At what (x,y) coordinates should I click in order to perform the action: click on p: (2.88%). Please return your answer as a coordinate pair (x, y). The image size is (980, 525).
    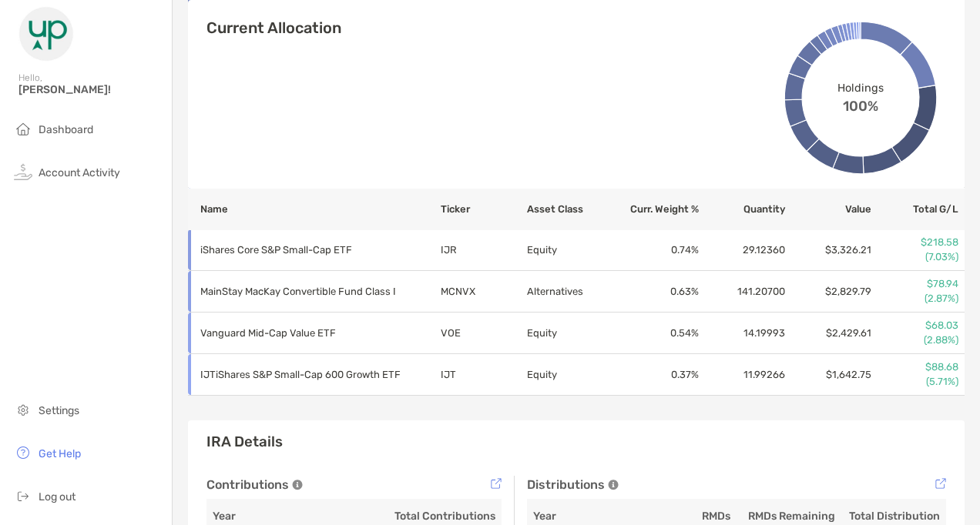
    Looking at the image, I should click on (915, 340).